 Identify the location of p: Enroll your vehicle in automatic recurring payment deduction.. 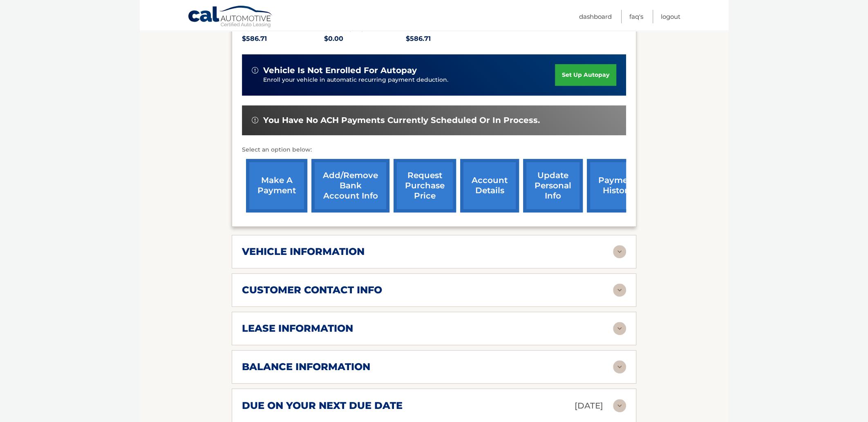
(409, 80).